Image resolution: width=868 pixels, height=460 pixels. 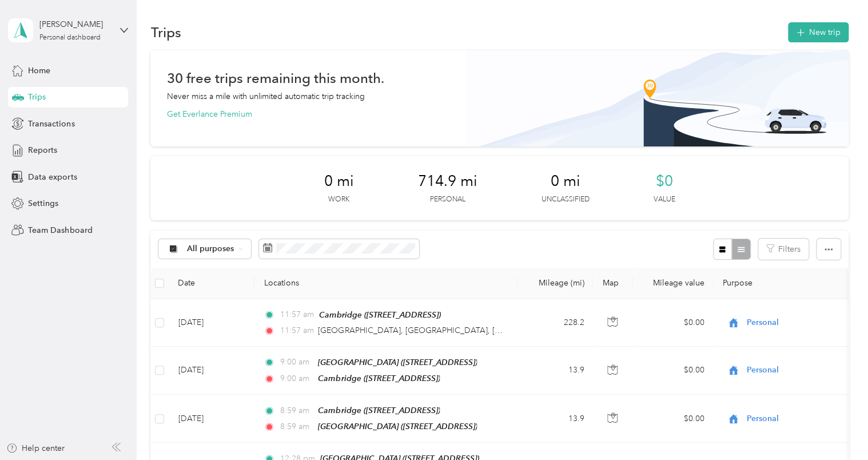 I want to click on p: Unclassified, so click(x=565, y=200).